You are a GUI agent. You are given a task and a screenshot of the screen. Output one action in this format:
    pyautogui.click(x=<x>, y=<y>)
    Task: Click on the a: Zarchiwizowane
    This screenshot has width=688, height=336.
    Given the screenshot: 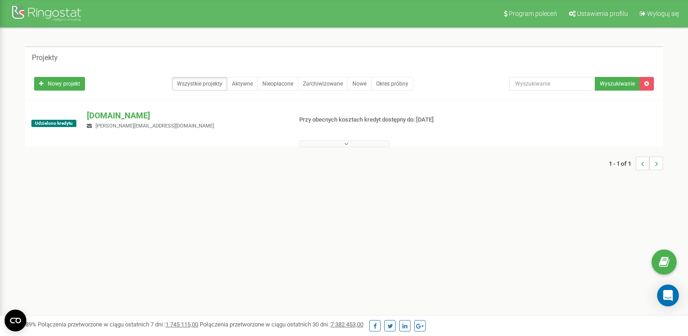 What is the action you would take?
    pyautogui.click(x=323, y=84)
    